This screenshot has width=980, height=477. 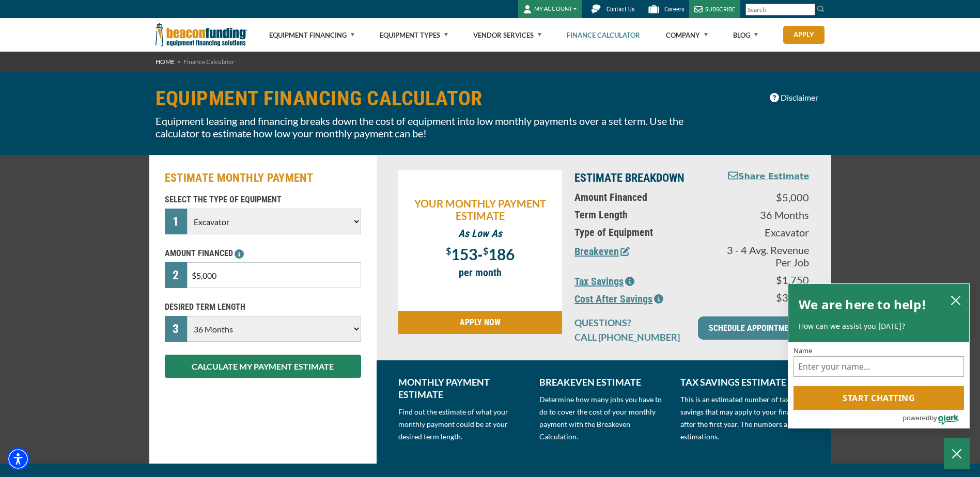 What do you see at coordinates (463, 388) in the screenshot?
I see `p: MONTHLY PAYMENT ESTIMATE` at bounding box center [463, 388].